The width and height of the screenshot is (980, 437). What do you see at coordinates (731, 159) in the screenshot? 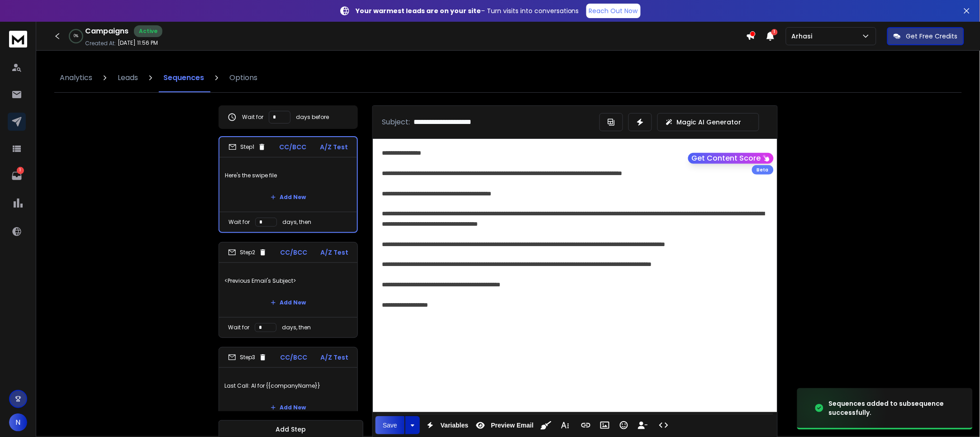
I see `button: Get Content Score` at bounding box center [731, 159].